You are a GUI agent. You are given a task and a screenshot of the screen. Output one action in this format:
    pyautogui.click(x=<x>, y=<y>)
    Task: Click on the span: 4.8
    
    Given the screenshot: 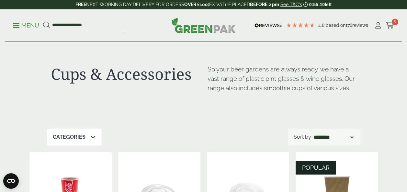 What is the action you would take?
    pyautogui.click(x=322, y=25)
    